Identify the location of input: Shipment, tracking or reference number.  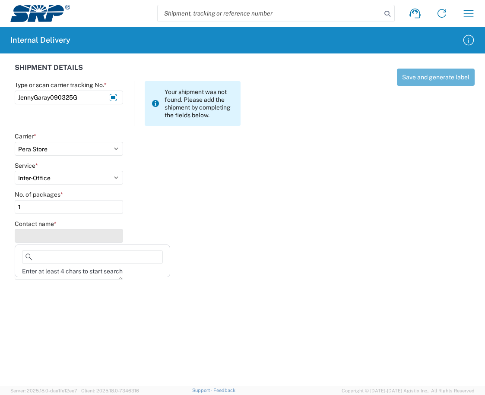
(269, 13).